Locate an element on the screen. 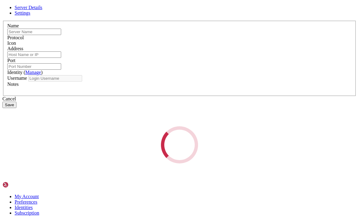 This screenshot has width=359, height=217. a: Server Details is located at coordinates (28, 7).